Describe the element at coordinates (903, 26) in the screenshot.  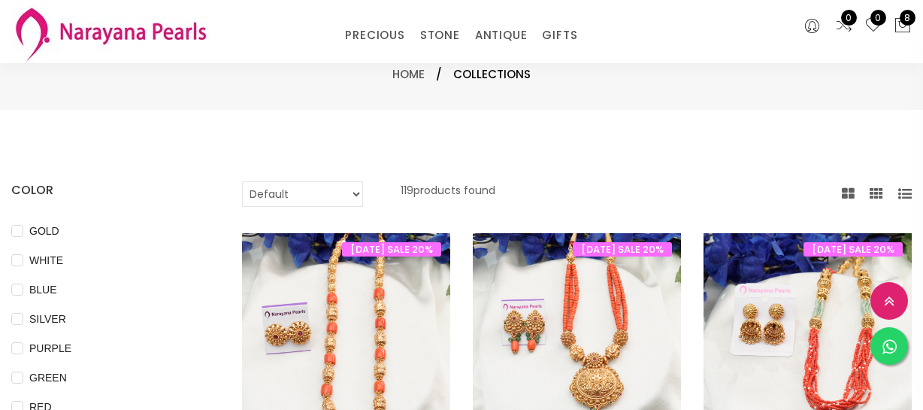
I see `button: 8` at that location.